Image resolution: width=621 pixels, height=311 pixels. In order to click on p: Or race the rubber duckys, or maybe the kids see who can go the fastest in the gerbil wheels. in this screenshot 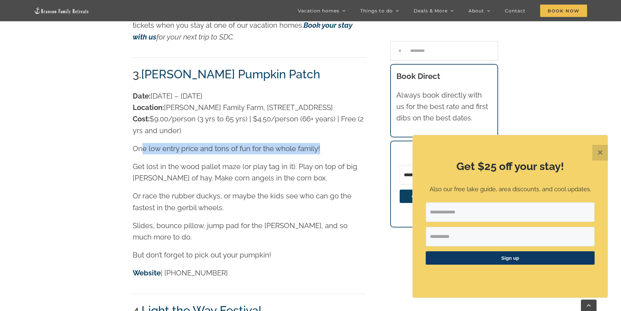, I will do `click(249, 201)`.